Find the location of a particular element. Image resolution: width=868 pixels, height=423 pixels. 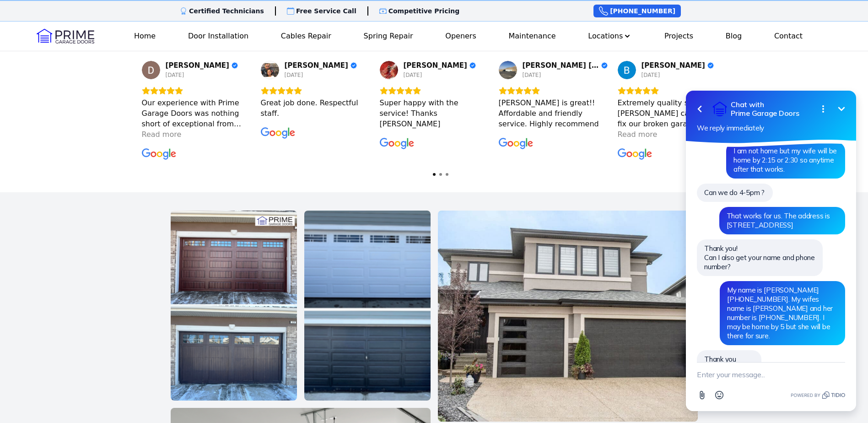

a: Review by irfan ali shah is located at coordinates (565, 66).